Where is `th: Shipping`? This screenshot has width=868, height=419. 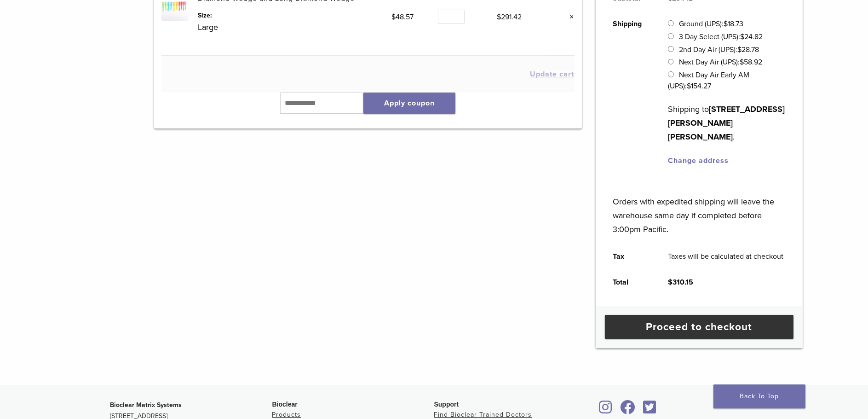 th: Shipping is located at coordinates (630, 92).